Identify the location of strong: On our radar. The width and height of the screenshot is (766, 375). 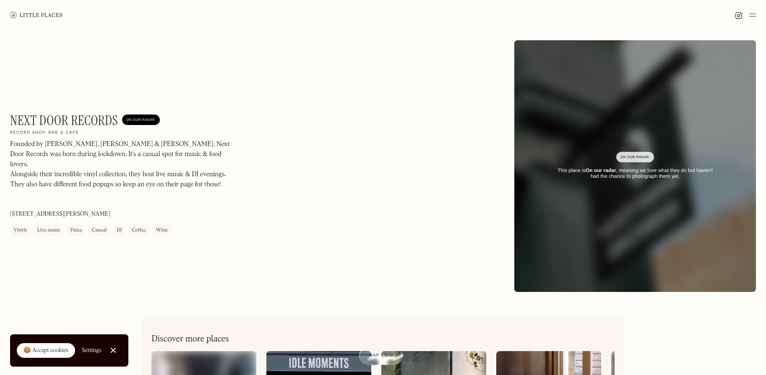
(601, 170).